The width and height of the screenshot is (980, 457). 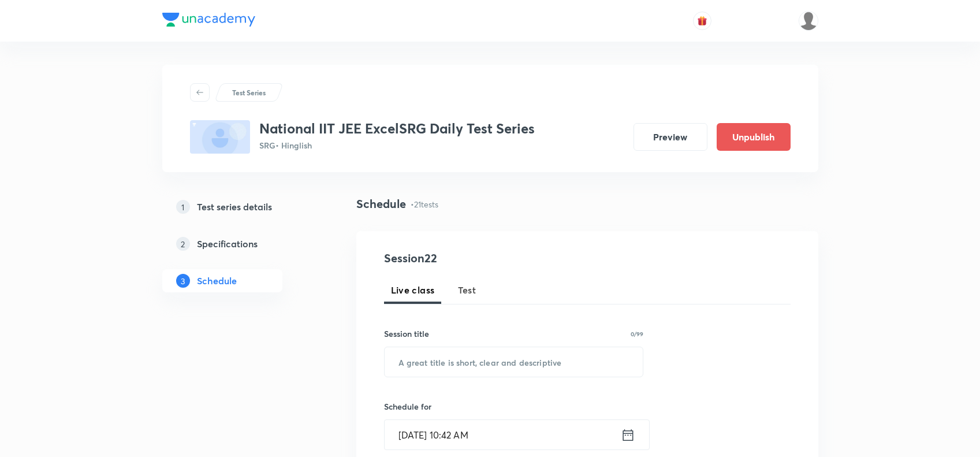 What do you see at coordinates (754, 137) in the screenshot?
I see `button: Unpublish` at bounding box center [754, 137].